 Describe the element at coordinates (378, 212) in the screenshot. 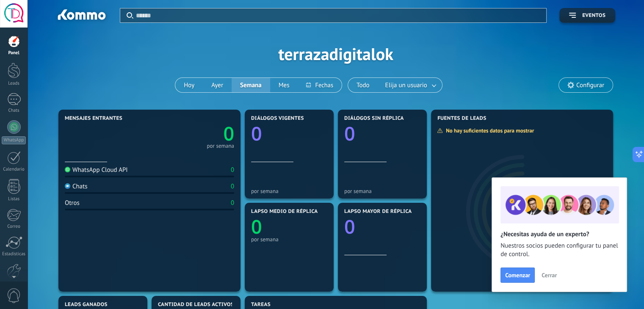

I see `span: Lapso mayor de réplica` at that location.